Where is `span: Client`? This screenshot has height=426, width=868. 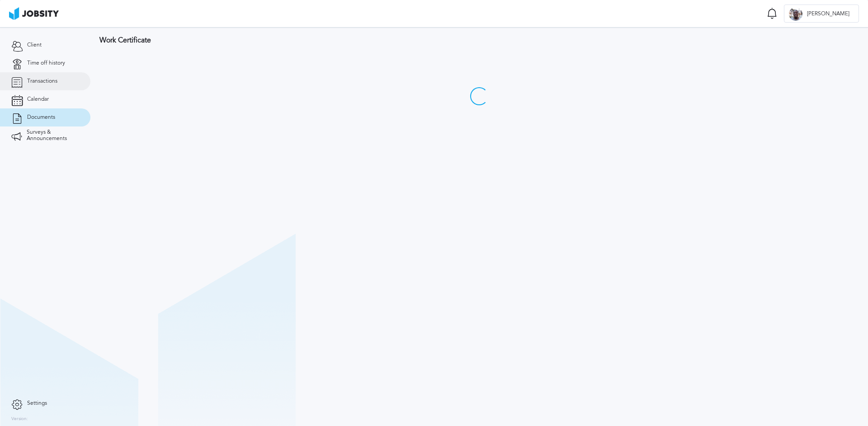 span: Client is located at coordinates (34, 45).